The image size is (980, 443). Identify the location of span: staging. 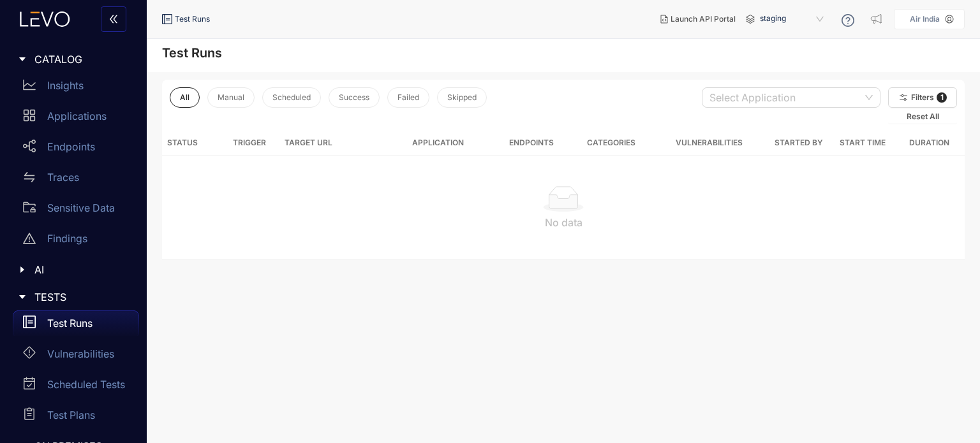
(793, 19).